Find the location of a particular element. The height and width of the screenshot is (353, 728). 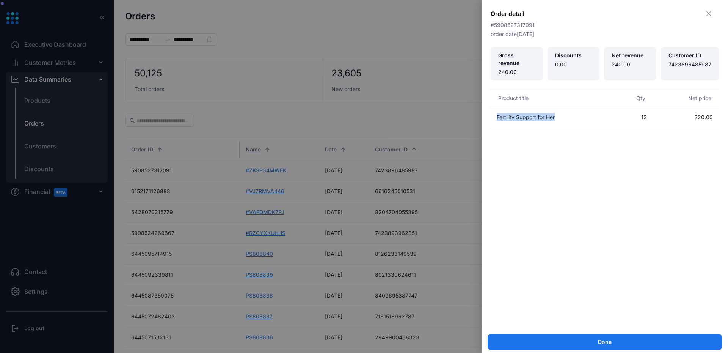

div: Order detail is located at coordinates (596, 14).